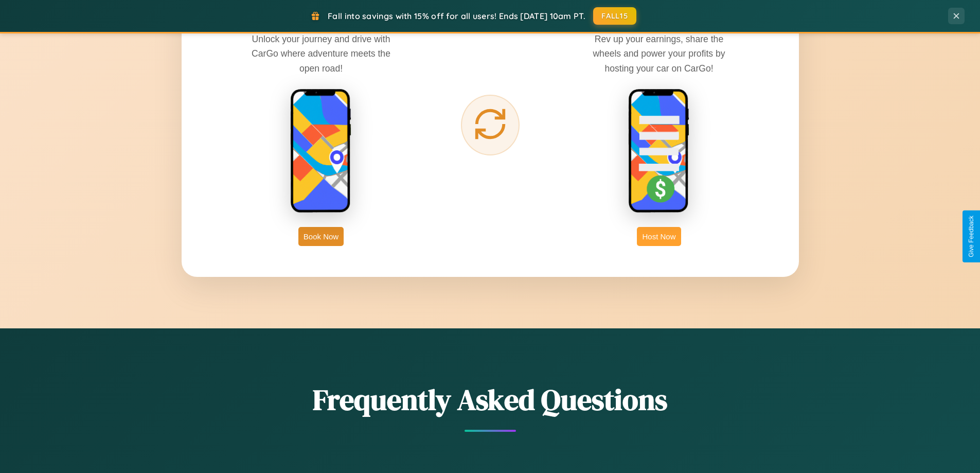  Describe the element at coordinates (321, 152) in the screenshot. I see `img: rent phone` at that location.